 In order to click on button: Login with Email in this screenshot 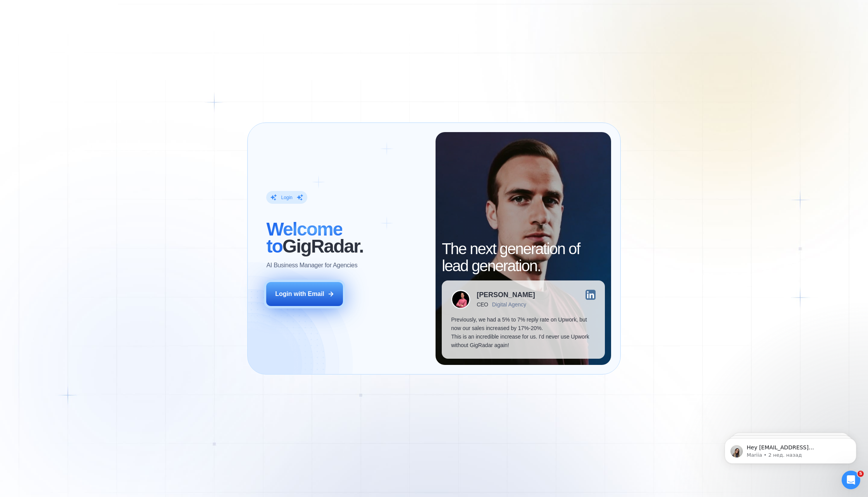, I will do `click(305, 294)`.